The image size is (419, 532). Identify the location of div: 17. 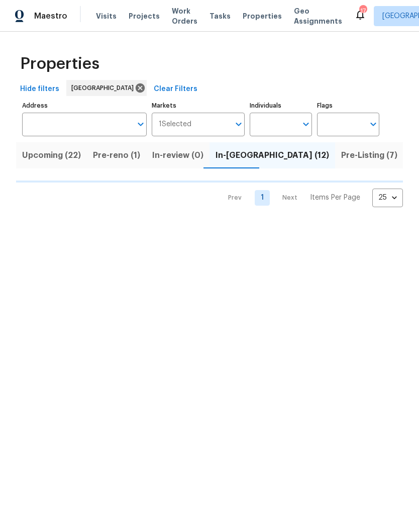
(363, 11).